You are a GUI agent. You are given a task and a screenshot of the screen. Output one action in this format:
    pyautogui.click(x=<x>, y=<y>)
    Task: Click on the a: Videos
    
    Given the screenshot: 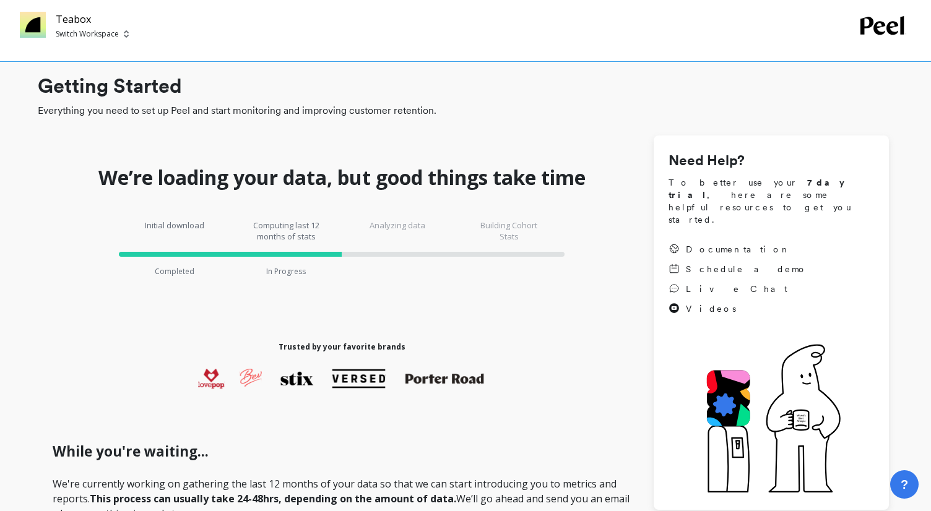 What is the action you would take?
    pyautogui.click(x=738, y=309)
    